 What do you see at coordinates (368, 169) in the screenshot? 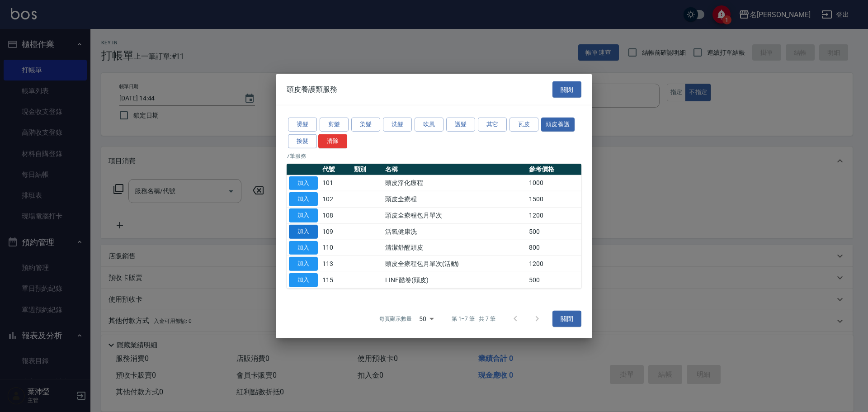
I see `th: 類別` at bounding box center [368, 169].